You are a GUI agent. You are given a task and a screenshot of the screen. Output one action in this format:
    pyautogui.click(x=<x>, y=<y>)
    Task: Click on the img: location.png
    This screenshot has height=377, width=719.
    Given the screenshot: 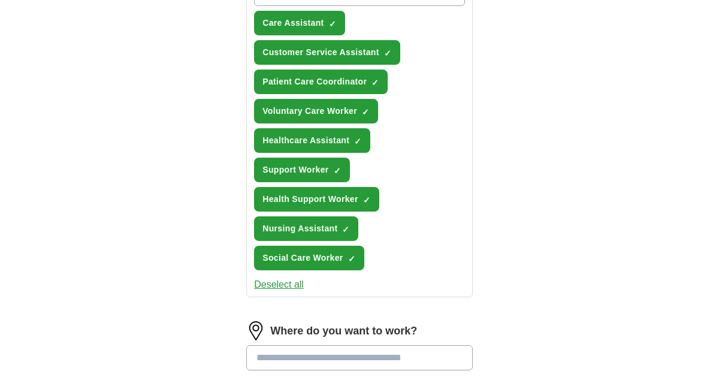 What is the action you would take?
    pyautogui.click(x=256, y=331)
    